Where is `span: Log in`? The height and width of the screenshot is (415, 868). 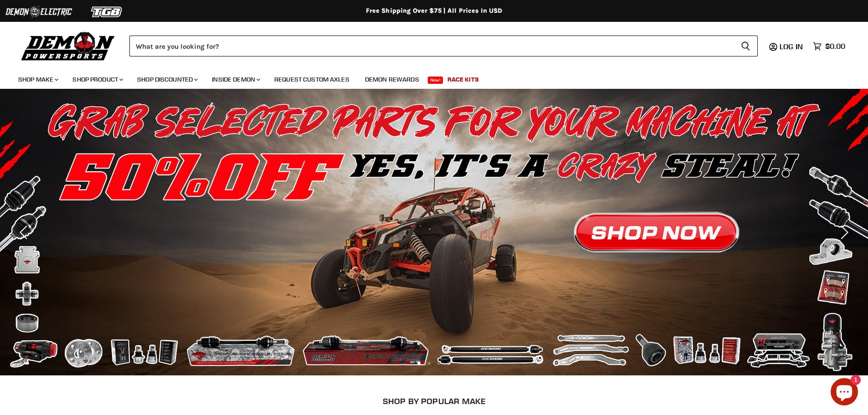 span: Log in is located at coordinates (791, 46).